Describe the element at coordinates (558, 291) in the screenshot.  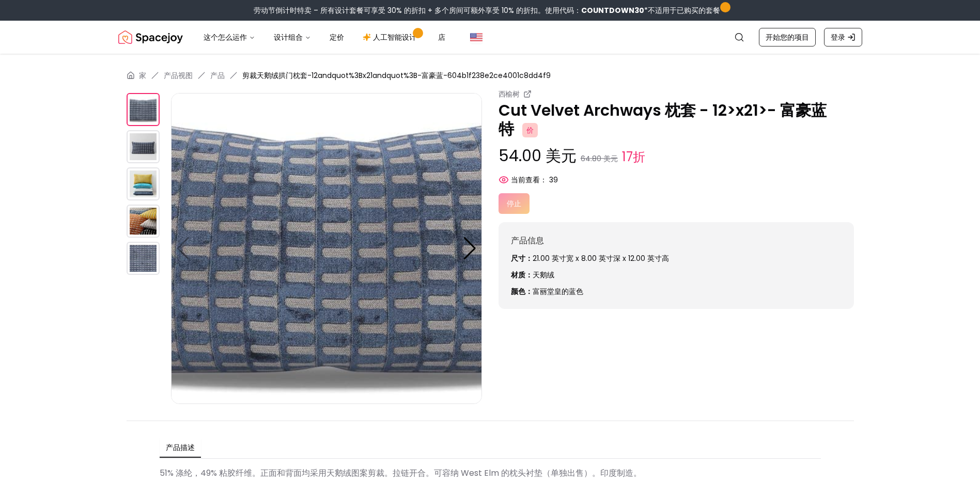
I see `span: 富丽堂皇的蓝色` at that location.